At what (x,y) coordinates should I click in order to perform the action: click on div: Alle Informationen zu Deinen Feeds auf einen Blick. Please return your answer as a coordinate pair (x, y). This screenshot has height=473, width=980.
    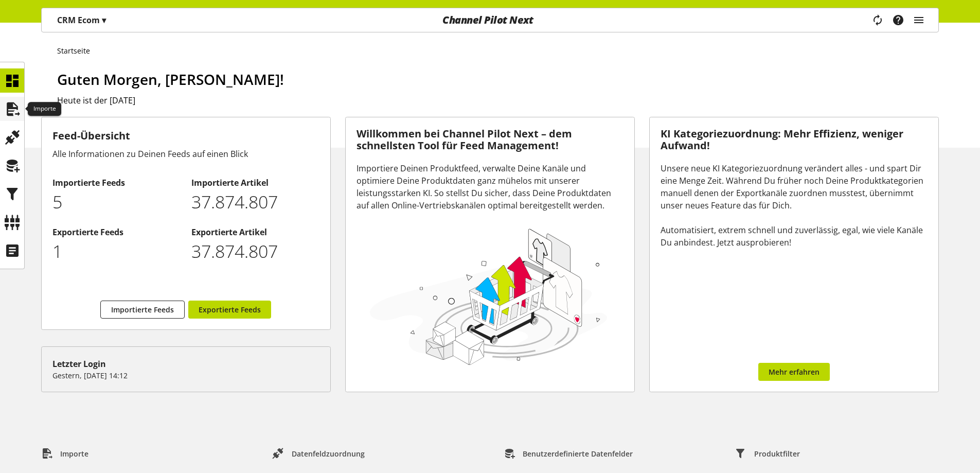
    Looking at the image, I should click on (186, 154).